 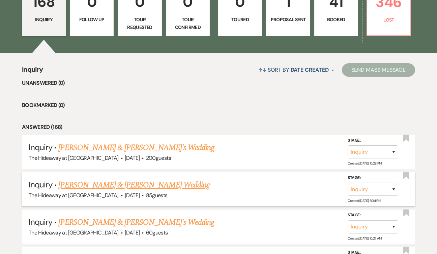 I want to click on span: Date Created, so click(x=309, y=70).